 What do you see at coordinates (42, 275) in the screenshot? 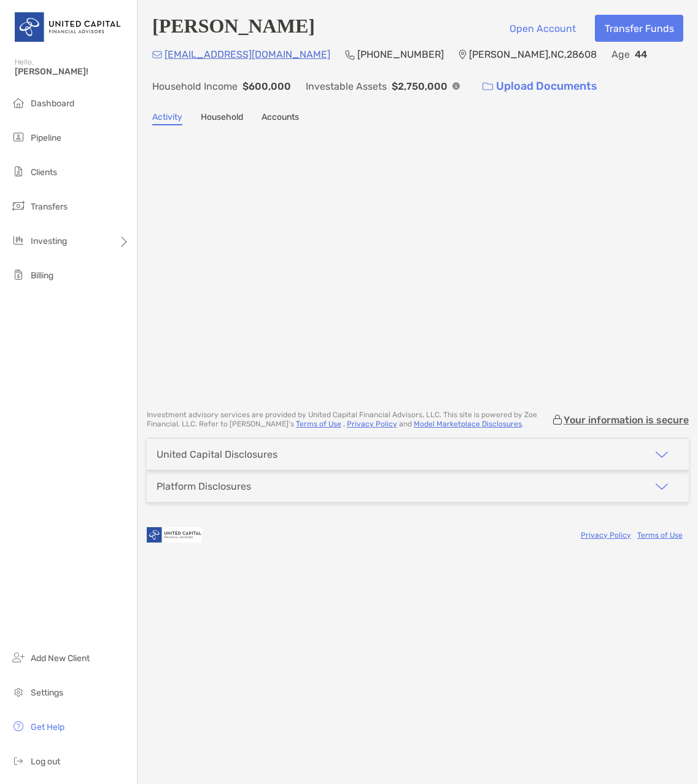
I see `span: Billing` at bounding box center [42, 275].